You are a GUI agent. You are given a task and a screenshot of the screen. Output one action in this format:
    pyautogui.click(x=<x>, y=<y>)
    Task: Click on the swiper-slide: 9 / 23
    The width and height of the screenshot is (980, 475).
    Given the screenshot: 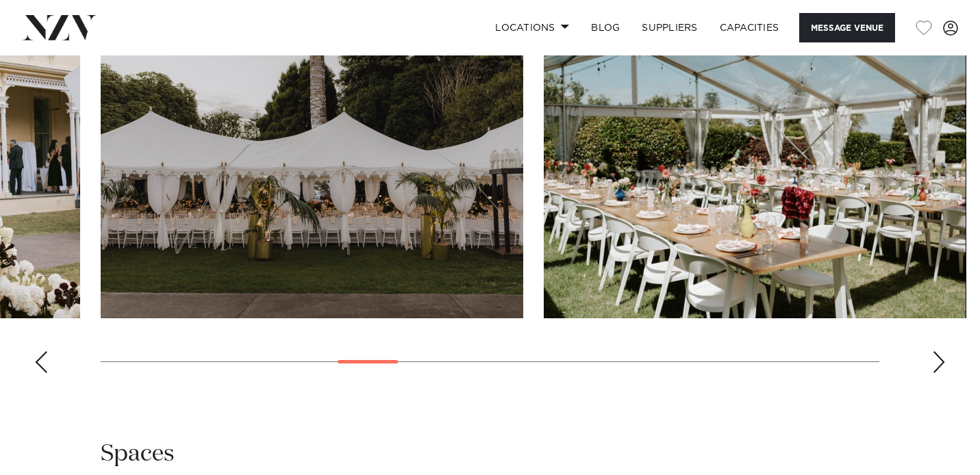 What is the action you would take?
    pyautogui.click(x=754, y=163)
    